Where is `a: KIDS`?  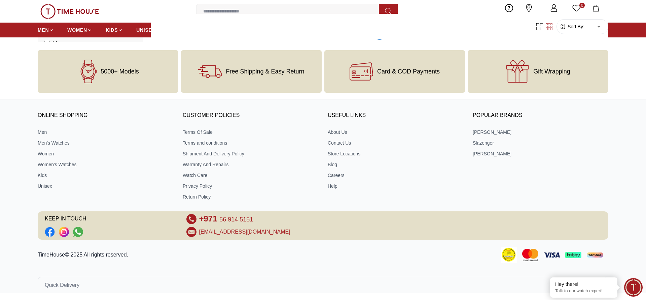
a: KIDS is located at coordinates (114, 30).